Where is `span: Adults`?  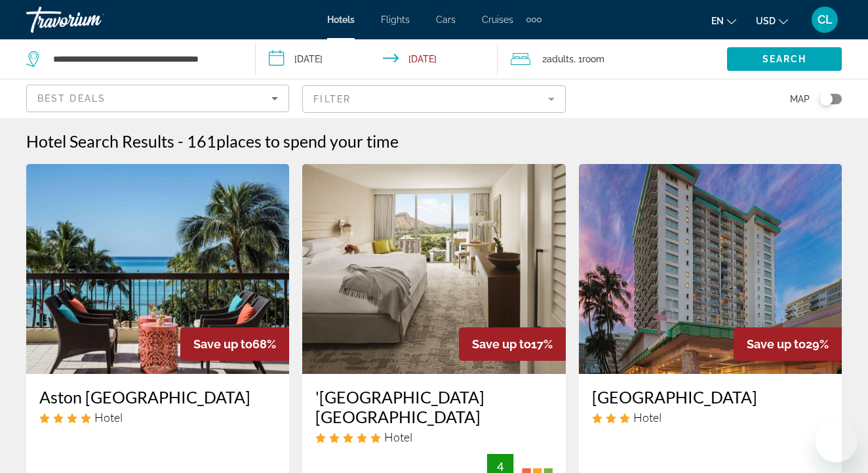
span: Adults is located at coordinates (560, 59).